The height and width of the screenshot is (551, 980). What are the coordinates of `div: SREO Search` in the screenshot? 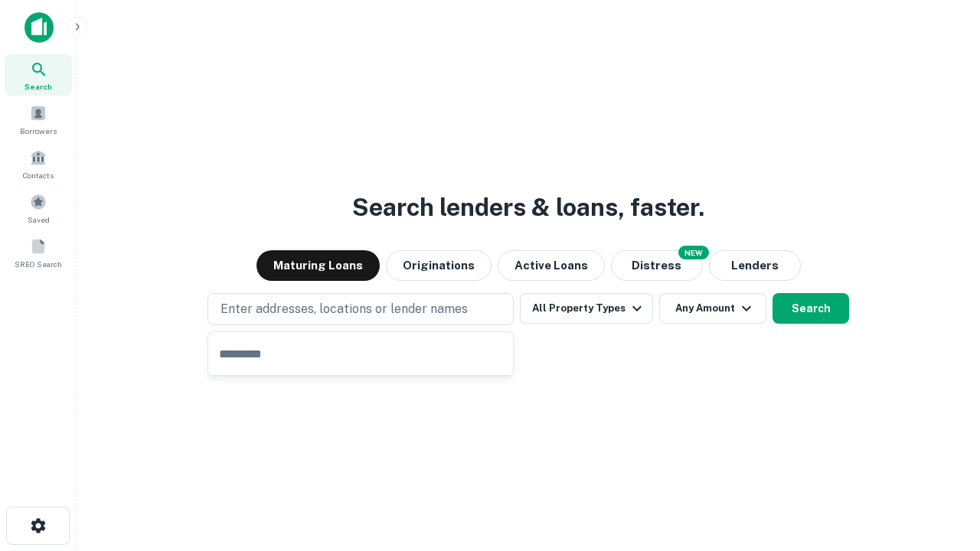 It's located at (38, 252).